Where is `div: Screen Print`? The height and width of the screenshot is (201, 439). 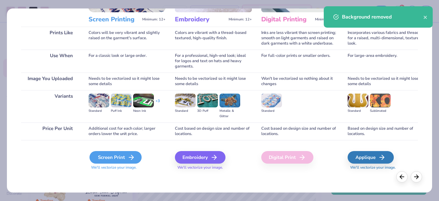
div: Screen Print is located at coordinates (116, 157).